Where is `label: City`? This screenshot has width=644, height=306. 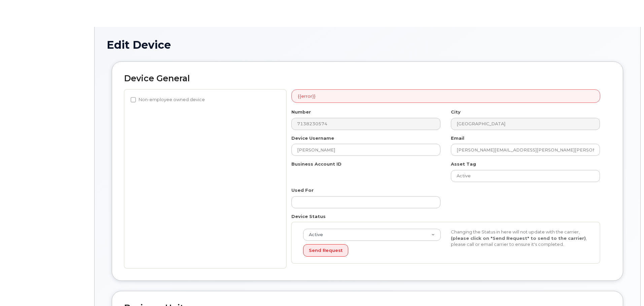 label: City is located at coordinates (456, 112).